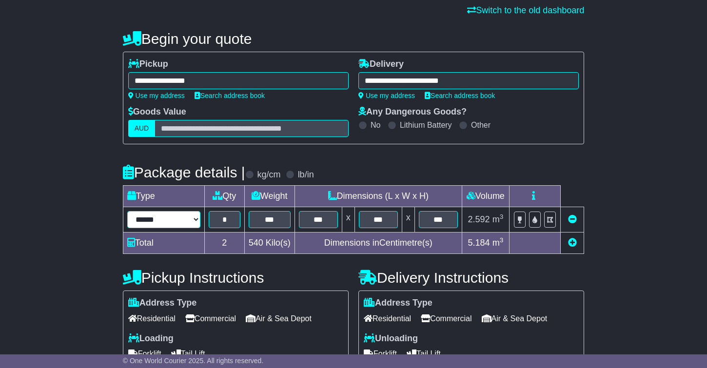 This screenshot has height=368, width=707. I want to click on td: Volume, so click(485, 197).